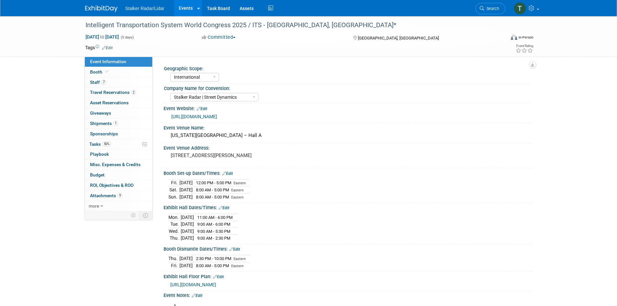  Describe the element at coordinates (119, 113) in the screenshot. I see `a: Giveaways` at that location.